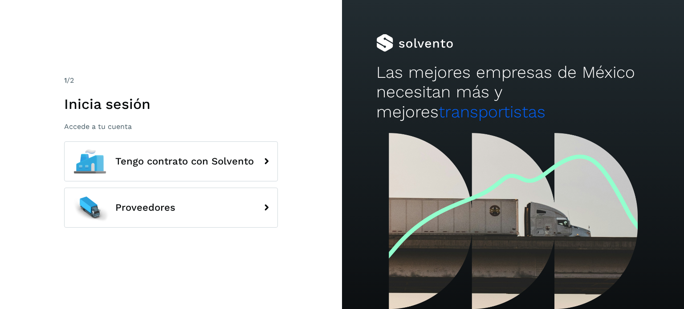 Image resolution: width=684 pixels, height=309 pixels. I want to click on span: Proveedores, so click(145, 208).